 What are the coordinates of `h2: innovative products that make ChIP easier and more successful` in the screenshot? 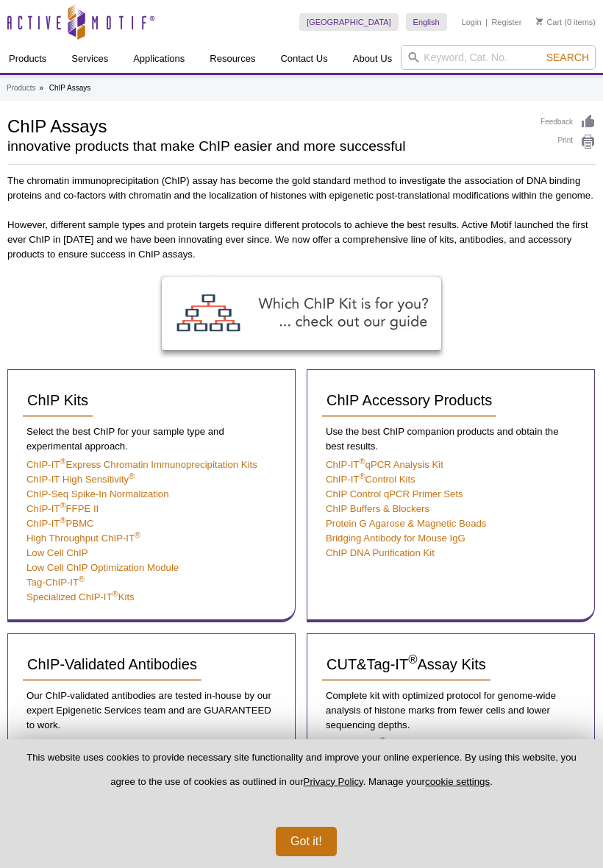 It's located at (266, 146).